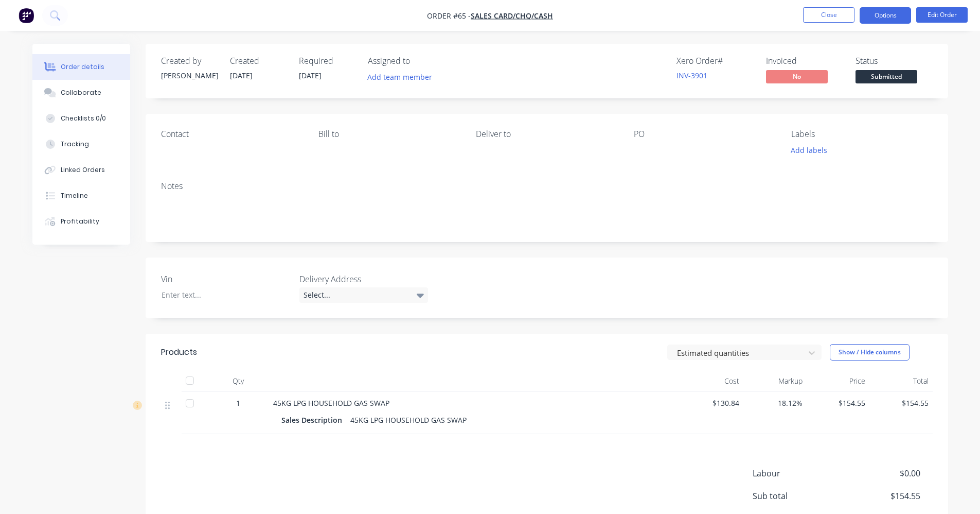  What do you see at coordinates (692, 75) in the screenshot?
I see `a: INV-3901` at bounding box center [692, 75].